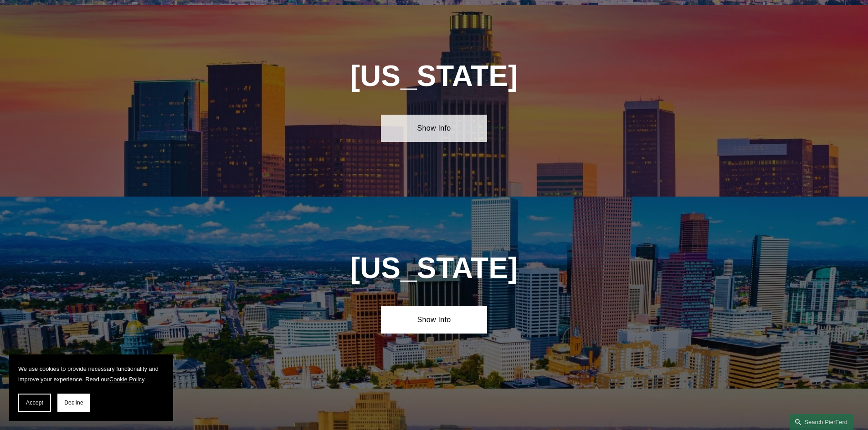  Describe the element at coordinates (91, 374) in the screenshot. I see `p: We use cookies to provide necessary functionality and improve your experience. Read our .` at that location.